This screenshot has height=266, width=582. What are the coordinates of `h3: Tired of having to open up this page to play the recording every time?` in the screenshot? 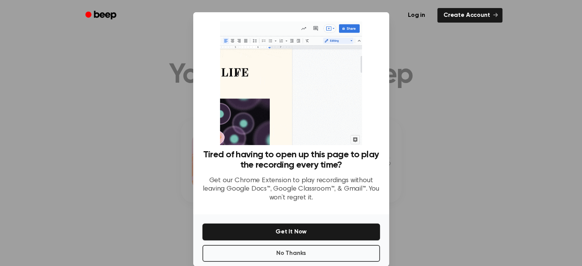 It's located at (291, 160).